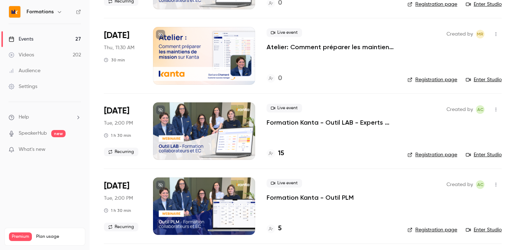 This screenshot has width=516, height=250. Describe the element at coordinates (331, 47) in the screenshot. I see `a: Atelier: Comment préparer les maintiens de missions sur KANTA ?` at that location.